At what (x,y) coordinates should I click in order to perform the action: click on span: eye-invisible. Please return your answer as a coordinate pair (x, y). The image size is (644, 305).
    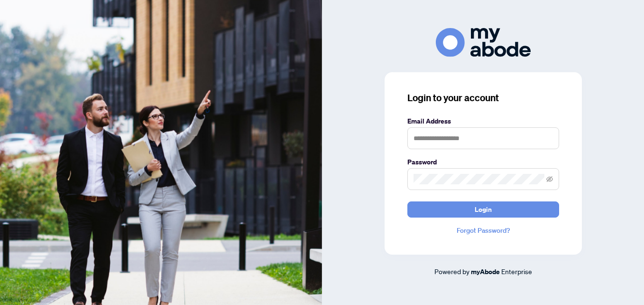
    Looking at the image, I should click on (550, 179).